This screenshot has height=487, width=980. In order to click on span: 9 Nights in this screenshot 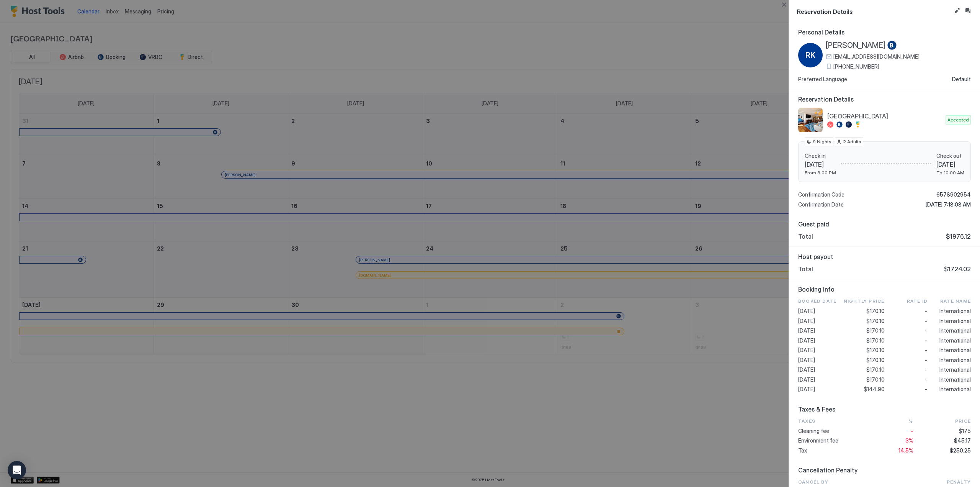, I will do `click(822, 142)`.